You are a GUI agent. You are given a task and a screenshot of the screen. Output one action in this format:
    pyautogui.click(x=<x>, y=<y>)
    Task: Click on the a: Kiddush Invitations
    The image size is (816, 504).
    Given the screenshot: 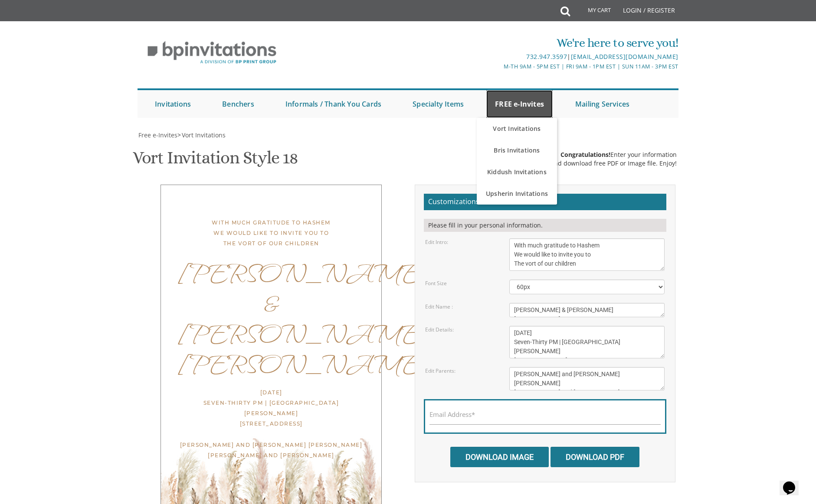 What is the action you would take?
    pyautogui.click(x=517, y=172)
    